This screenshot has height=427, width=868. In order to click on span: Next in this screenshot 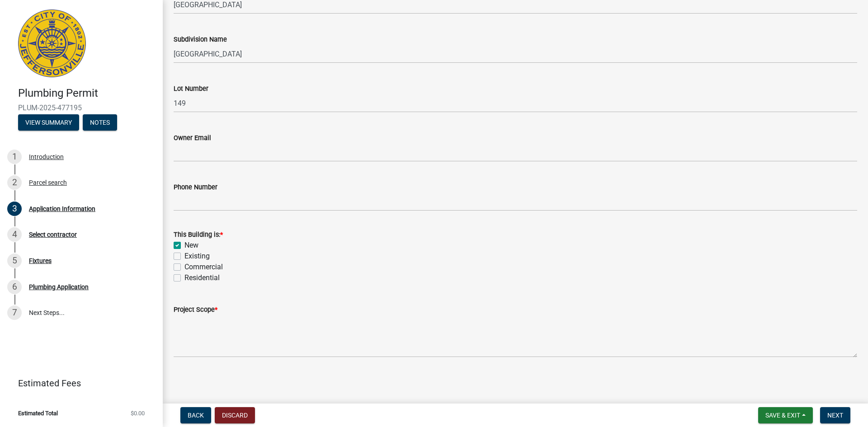, I will do `click(835, 415)`.